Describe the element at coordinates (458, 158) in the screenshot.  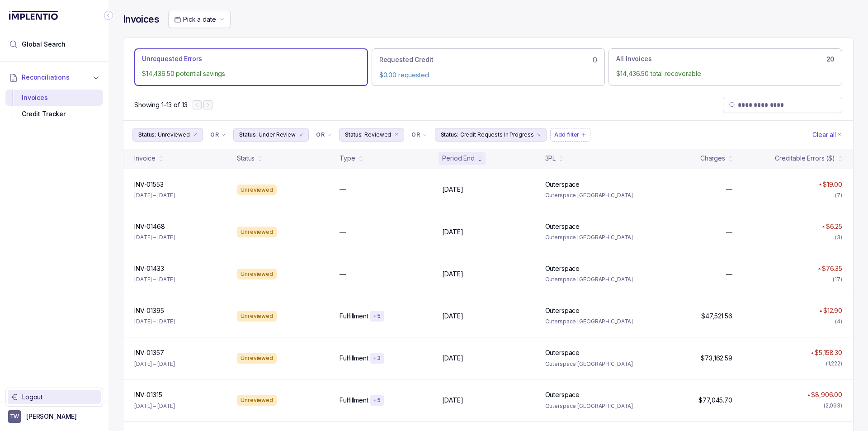
I see `div: Period End` at that location.